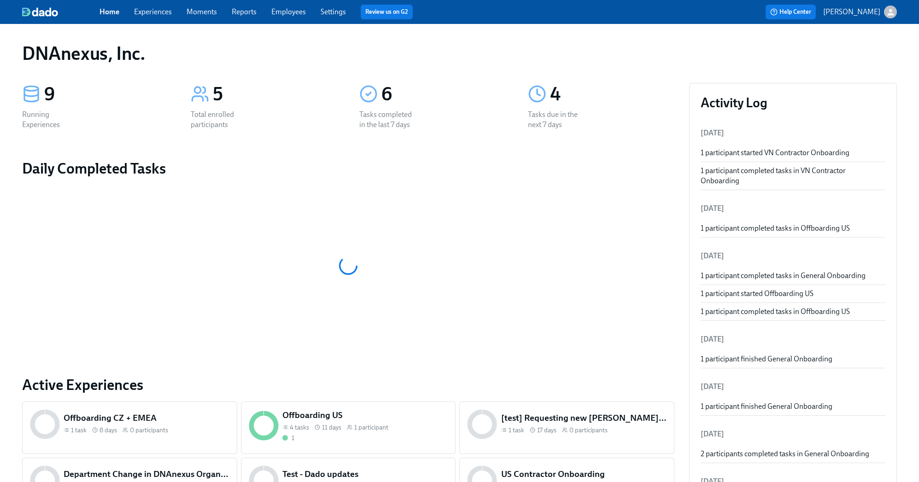  I want to click on div: 1 participant completed tasks in General Onboarding, so click(792, 276).